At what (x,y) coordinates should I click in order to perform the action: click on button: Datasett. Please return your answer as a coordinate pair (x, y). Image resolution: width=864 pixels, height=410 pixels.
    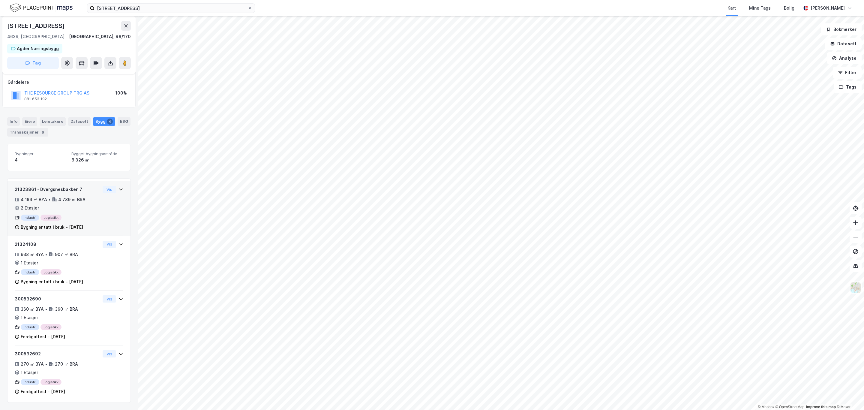
    Looking at the image, I should click on (844, 44).